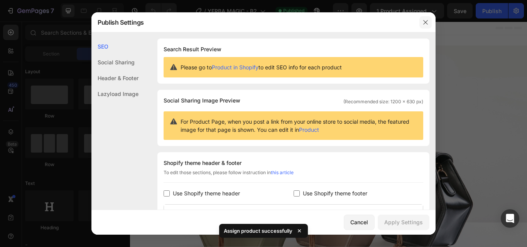 The width and height of the screenshot is (527, 247). What do you see at coordinates (359, 223) in the screenshot?
I see `button: Cancel` at bounding box center [359, 223].